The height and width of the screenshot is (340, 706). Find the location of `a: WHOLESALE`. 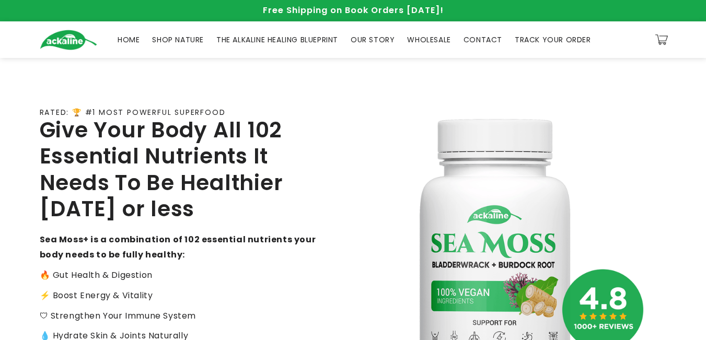

a: WHOLESALE is located at coordinates (429, 40).